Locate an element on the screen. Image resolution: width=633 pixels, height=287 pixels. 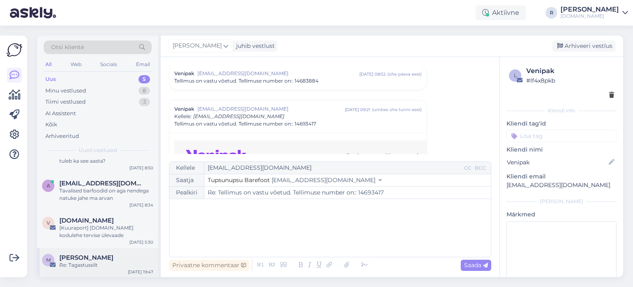
div: Minu vestlused is located at coordinates (66, 91).